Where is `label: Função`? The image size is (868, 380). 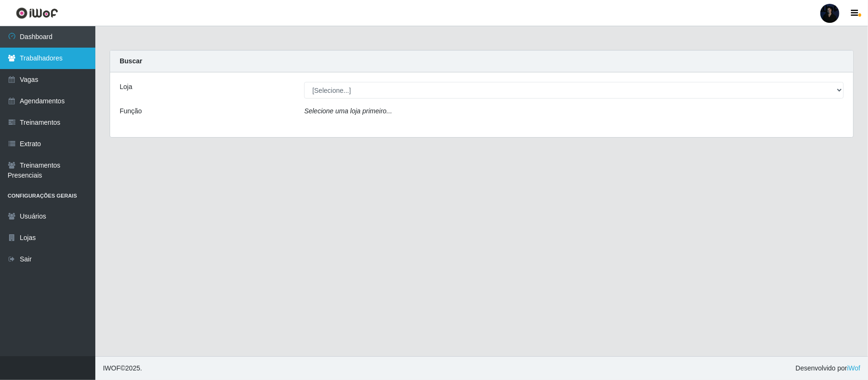 label: Função is located at coordinates (131, 111).